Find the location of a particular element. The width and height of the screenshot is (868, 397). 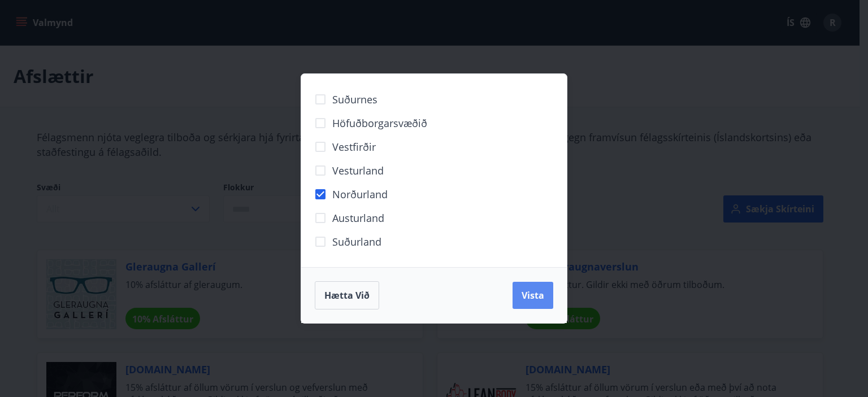

button: Vista is located at coordinates (533, 295).